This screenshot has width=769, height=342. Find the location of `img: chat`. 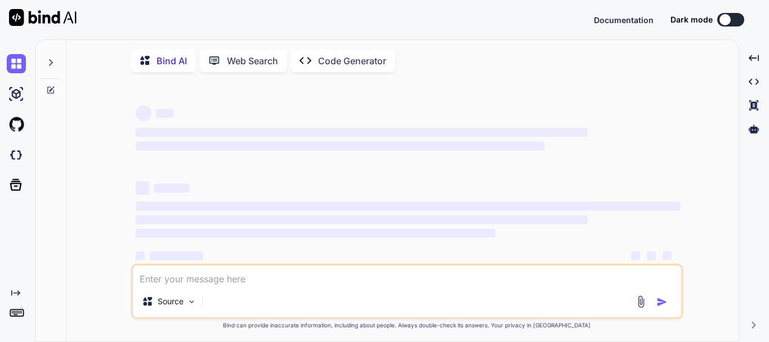

img: chat is located at coordinates (16, 64).